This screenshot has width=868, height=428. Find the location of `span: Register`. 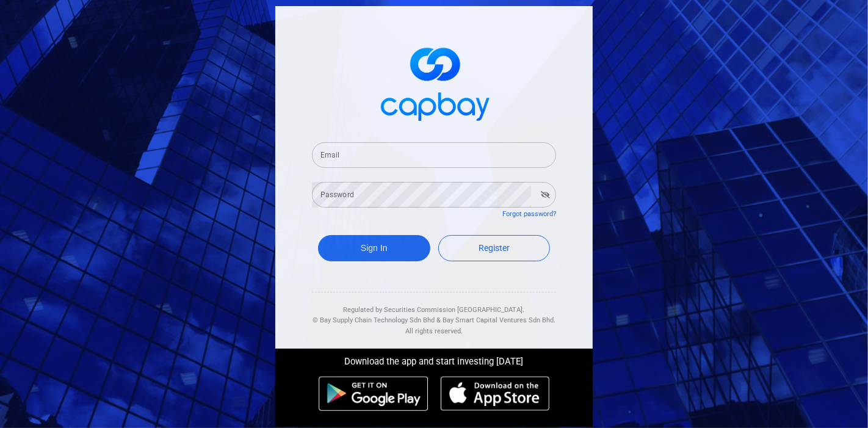

span: Register is located at coordinates (494, 248).